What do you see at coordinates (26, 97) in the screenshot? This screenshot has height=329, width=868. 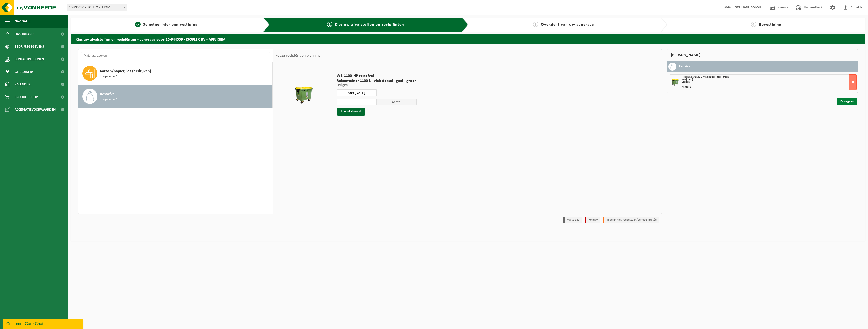 I see `span: Product Shop` at bounding box center [26, 97].